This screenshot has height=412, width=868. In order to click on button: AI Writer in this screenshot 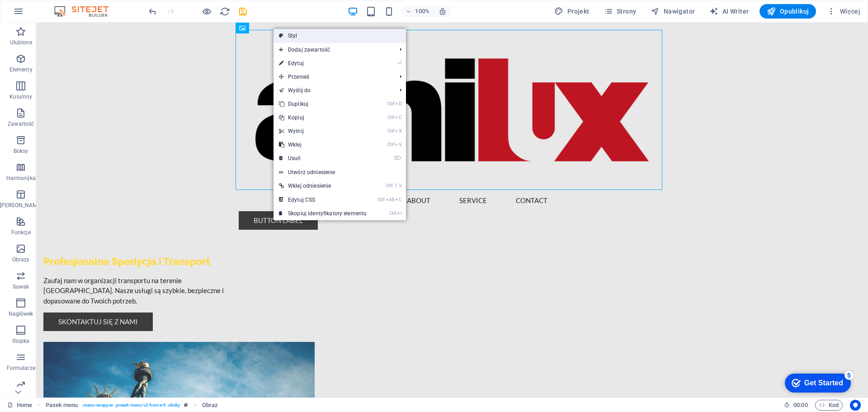, I will do `click(729, 12)`.